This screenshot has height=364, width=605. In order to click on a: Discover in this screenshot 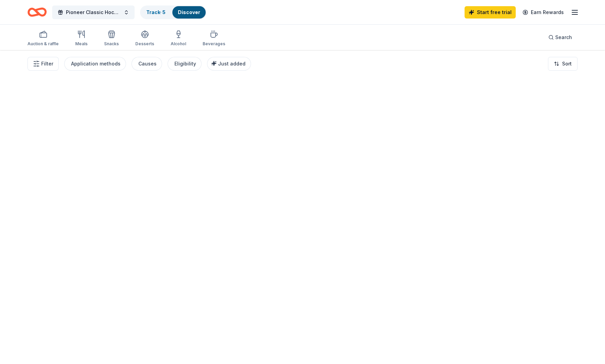, I will do `click(189, 12)`.